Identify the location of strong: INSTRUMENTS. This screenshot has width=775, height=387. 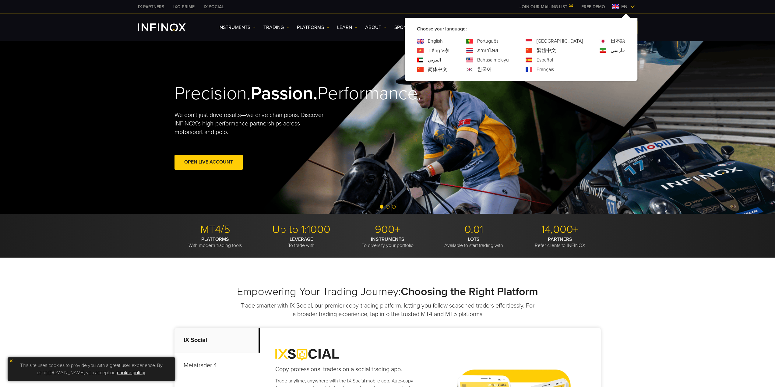
(388, 239).